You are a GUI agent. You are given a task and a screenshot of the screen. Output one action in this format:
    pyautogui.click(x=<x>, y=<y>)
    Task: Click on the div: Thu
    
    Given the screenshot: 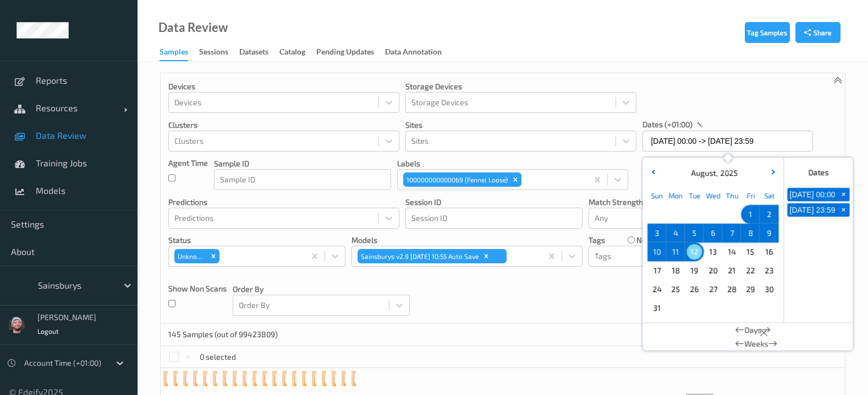 What is the action you would take?
    pyautogui.click(x=732, y=196)
    